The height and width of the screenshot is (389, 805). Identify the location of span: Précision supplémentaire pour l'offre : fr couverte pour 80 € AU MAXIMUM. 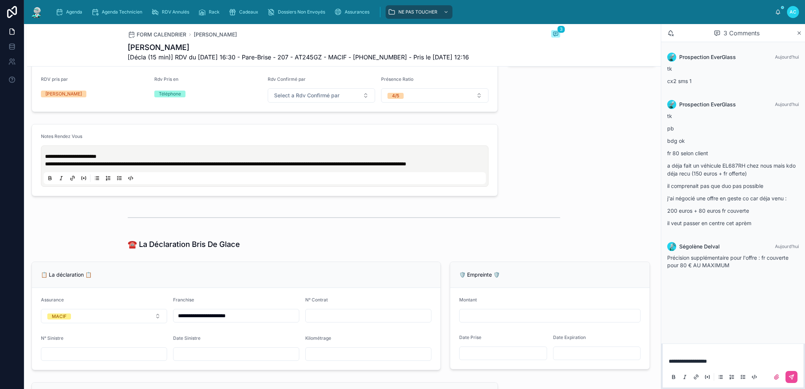
(728, 261).